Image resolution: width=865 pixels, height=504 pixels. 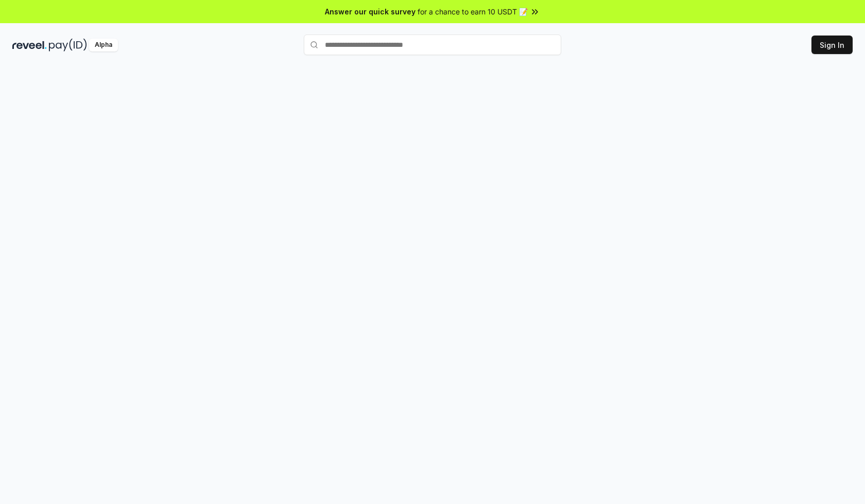 I want to click on button: Sign In, so click(x=832, y=45).